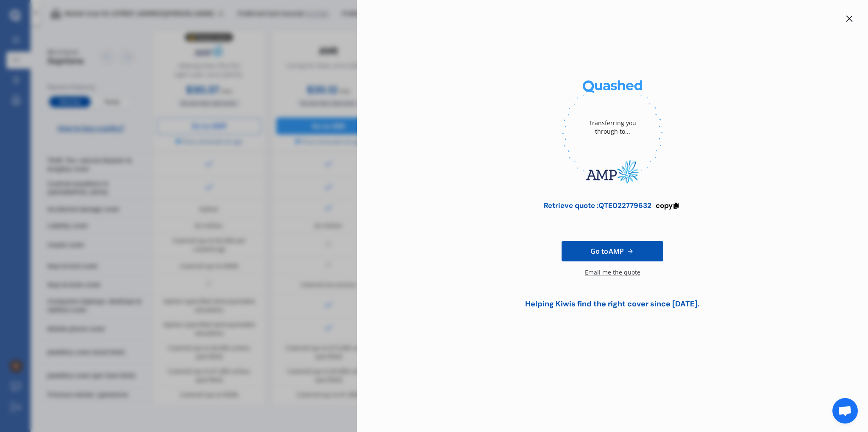 Image resolution: width=868 pixels, height=432 pixels. Describe the element at coordinates (612, 127) in the screenshot. I see `div: Transferring you through to...` at that location.